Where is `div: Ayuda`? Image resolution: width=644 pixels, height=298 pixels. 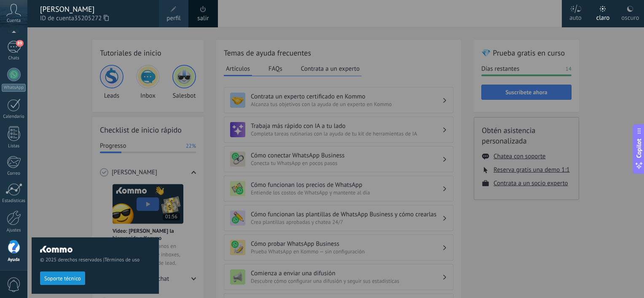
div: Ayuda is located at coordinates (14, 260).